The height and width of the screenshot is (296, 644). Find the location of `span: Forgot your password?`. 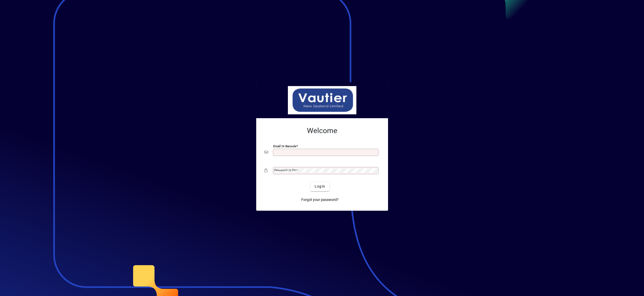

span: Forgot your password? is located at coordinates (319, 200).